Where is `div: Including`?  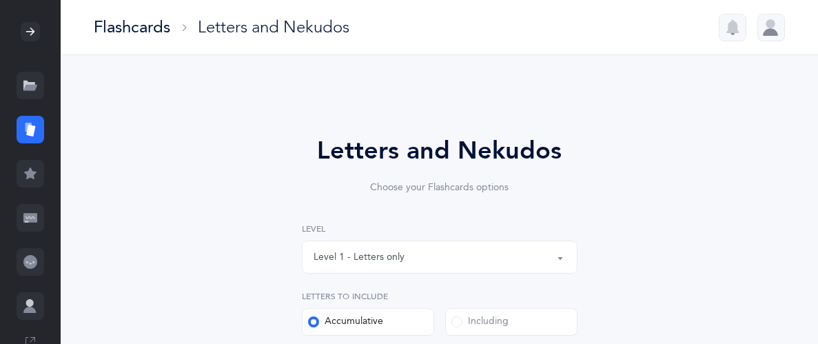 div: Including is located at coordinates (479, 322).